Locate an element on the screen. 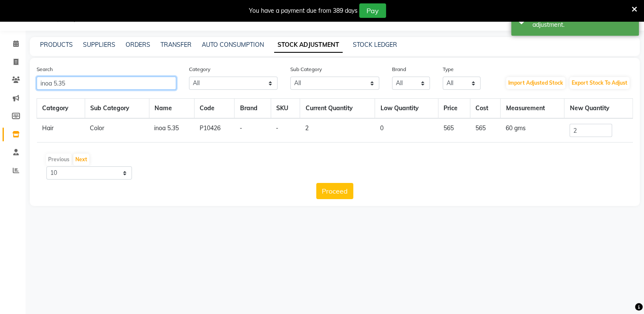  button: Proceed is located at coordinates (335, 191).